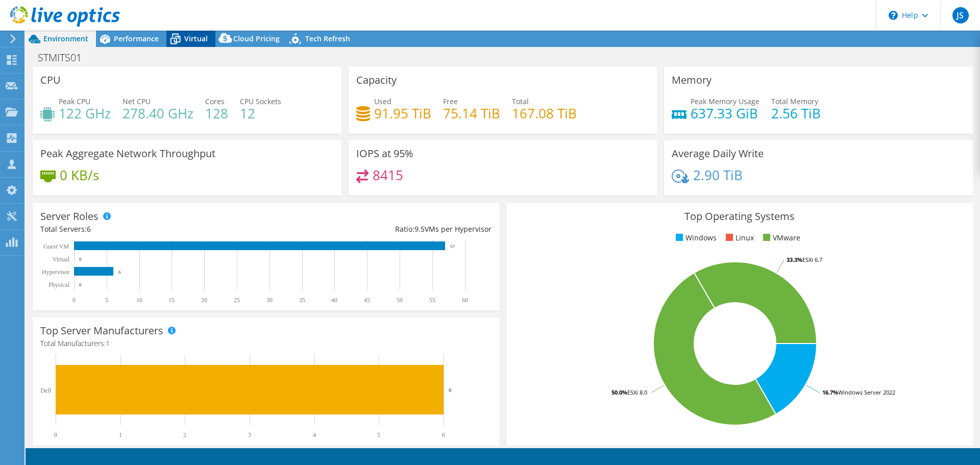 This screenshot has height=465, width=980. What do you see at coordinates (59, 285) in the screenshot?
I see `text: Physical` at bounding box center [59, 285].